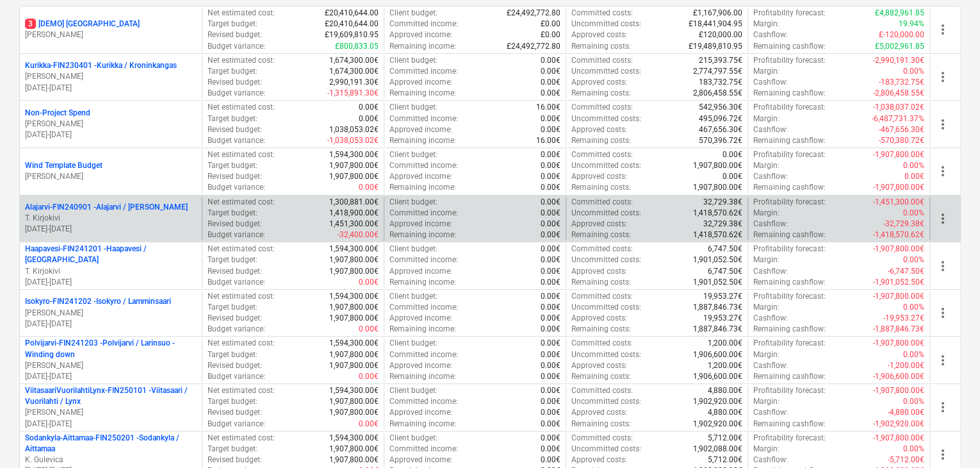 The image size is (980, 468). I want to click on p: £120,000.00, so click(721, 35).